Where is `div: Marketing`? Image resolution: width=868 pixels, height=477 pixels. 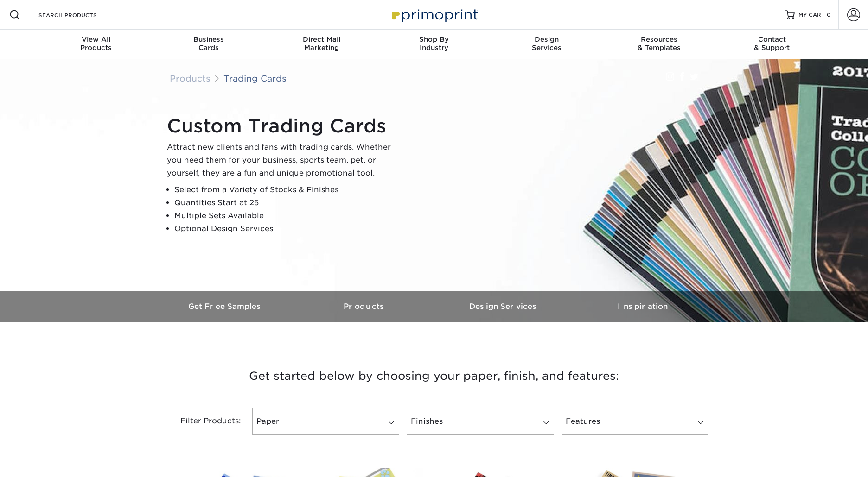
div: Marketing is located at coordinates (321, 43).